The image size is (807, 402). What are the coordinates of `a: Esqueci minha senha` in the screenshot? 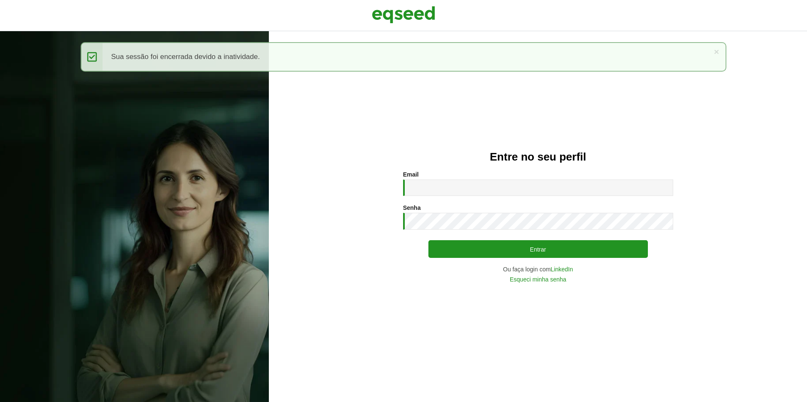 It's located at (538, 280).